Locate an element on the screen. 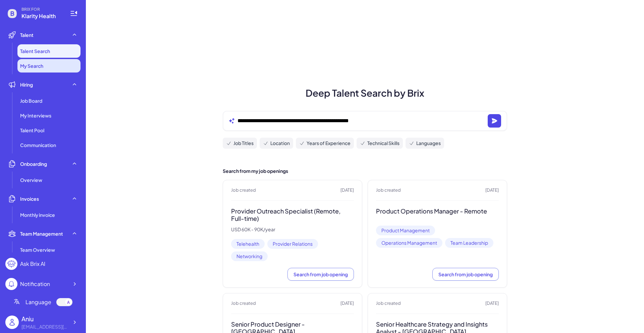  h1: Deep Talent Search by Brix is located at coordinates (365, 93).